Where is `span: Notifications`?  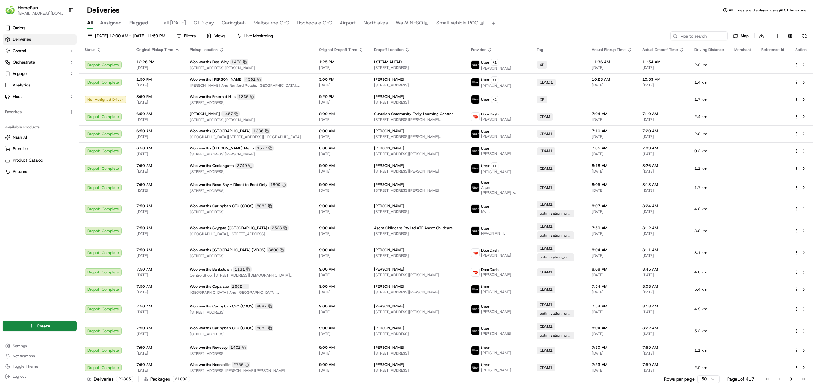 span: Notifications is located at coordinates (24, 356).